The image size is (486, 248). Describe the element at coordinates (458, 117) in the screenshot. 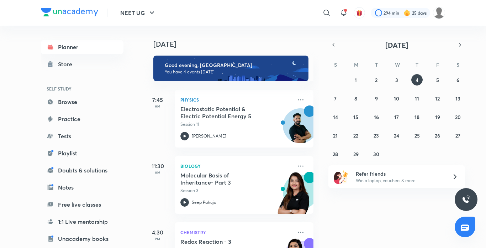

I see `abbr: September 20, 2025` at that location.